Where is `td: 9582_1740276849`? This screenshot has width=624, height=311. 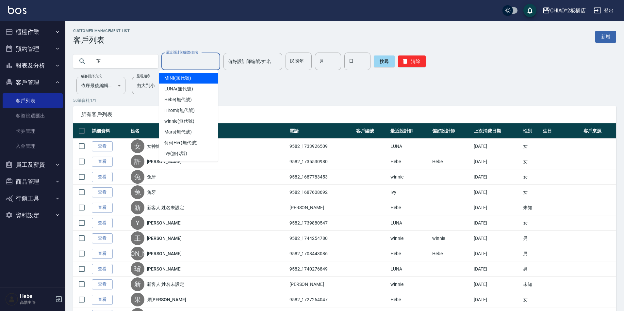
td: 9582_1740276849 is located at coordinates (321, 269).